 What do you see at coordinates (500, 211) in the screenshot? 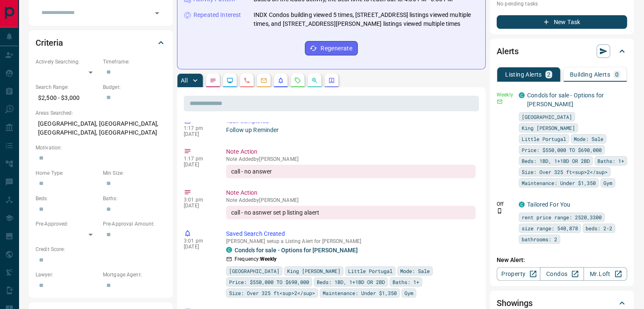
I see `svg: Push Notification Only` at bounding box center [500, 211].